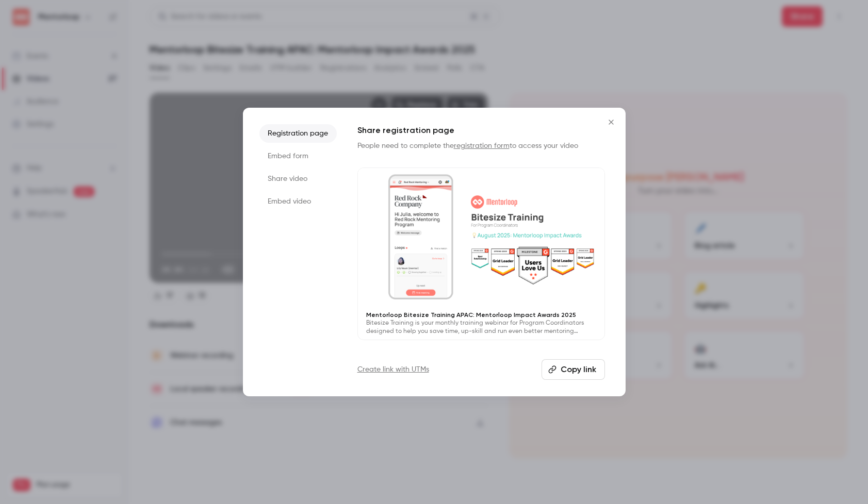 This screenshot has width=868, height=504. Describe the element at coordinates (481, 254) in the screenshot. I see `a: Mentorloop Bitesize Training APAC: Mentorloop Impact Awards 2025Bitesize Training is your monthly...` at that location.